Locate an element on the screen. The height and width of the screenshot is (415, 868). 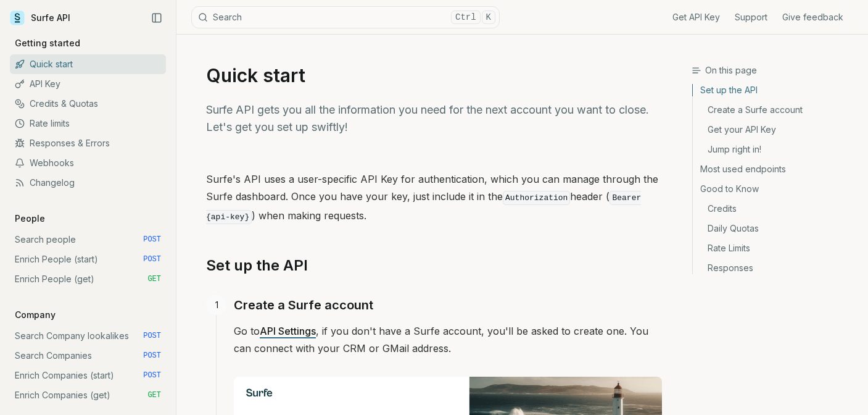
kbd: K is located at coordinates (489, 17).